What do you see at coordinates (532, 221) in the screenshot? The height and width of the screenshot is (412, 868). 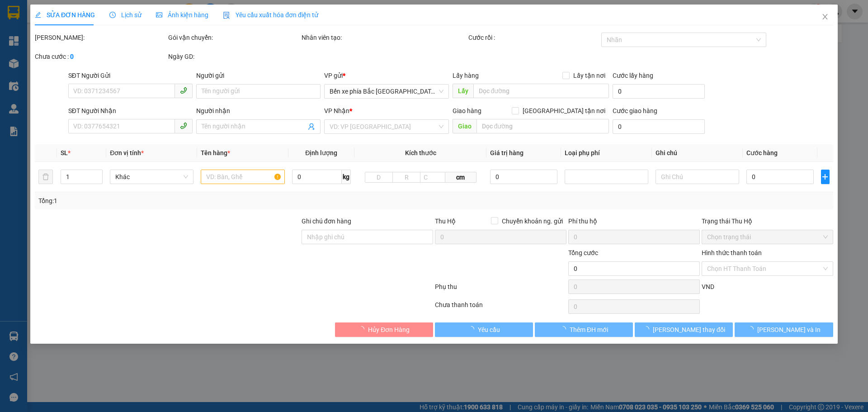 I see `span: Chuyển khoản ng. gửi` at bounding box center [532, 221].